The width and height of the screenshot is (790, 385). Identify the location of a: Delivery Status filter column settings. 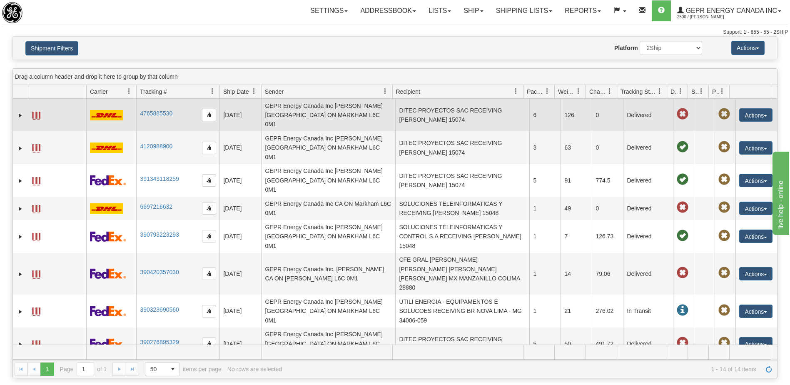
(681, 91).